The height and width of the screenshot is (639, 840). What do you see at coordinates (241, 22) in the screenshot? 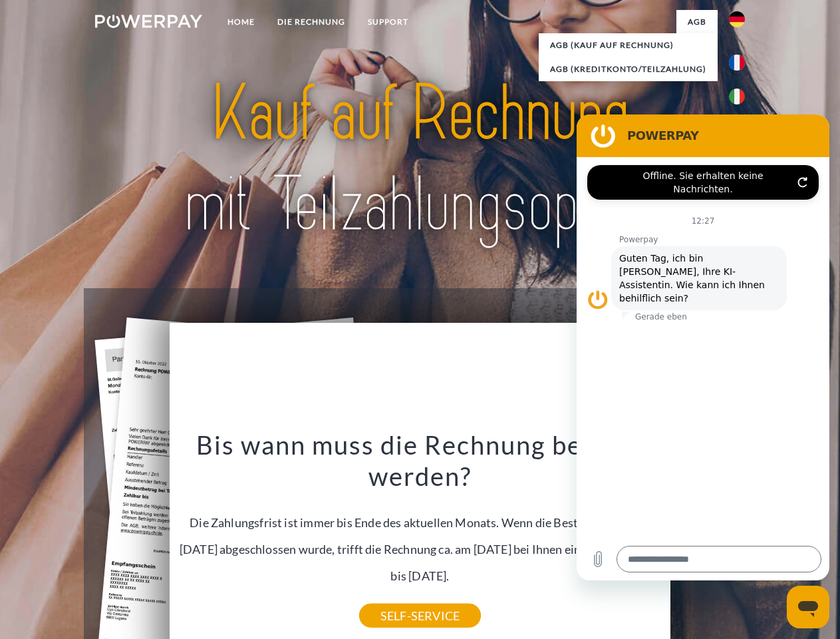
I see `a: Home` at bounding box center [241, 22].